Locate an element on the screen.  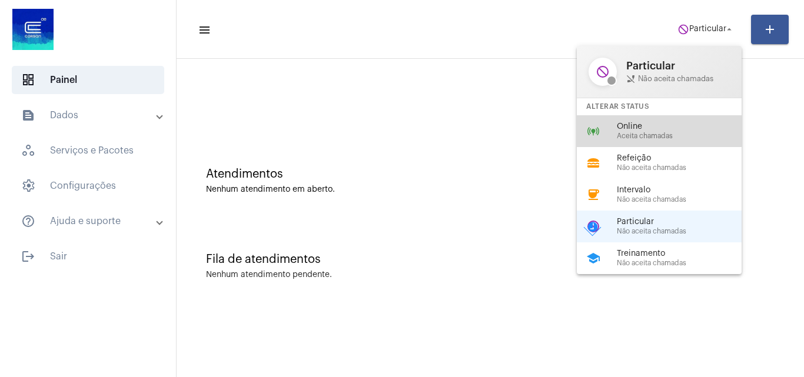
span: Online is located at coordinates (684, 127).